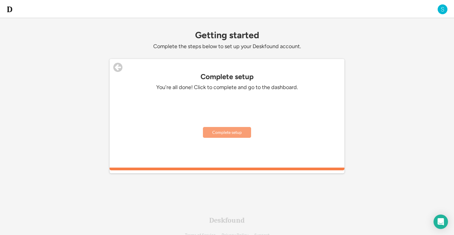  I want to click on div: Open Intercom Messenger, so click(441, 222).